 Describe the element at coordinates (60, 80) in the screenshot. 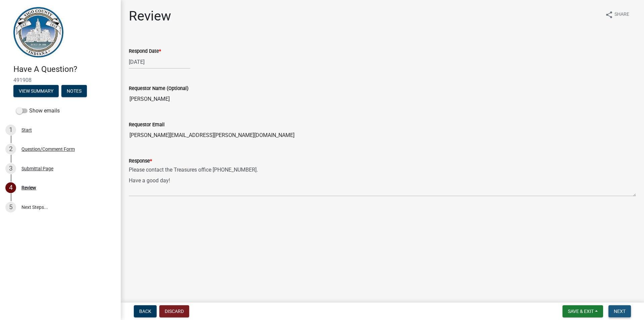

I see `span: 491908` at that location.